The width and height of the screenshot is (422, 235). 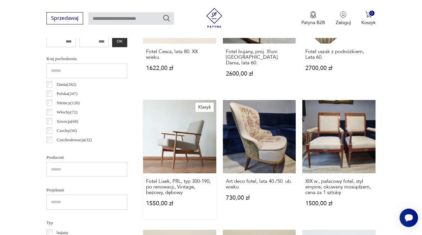 What do you see at coordinates (372, 13) in the screenshot?
I see `div: 0` at bounding box center [372, 13].